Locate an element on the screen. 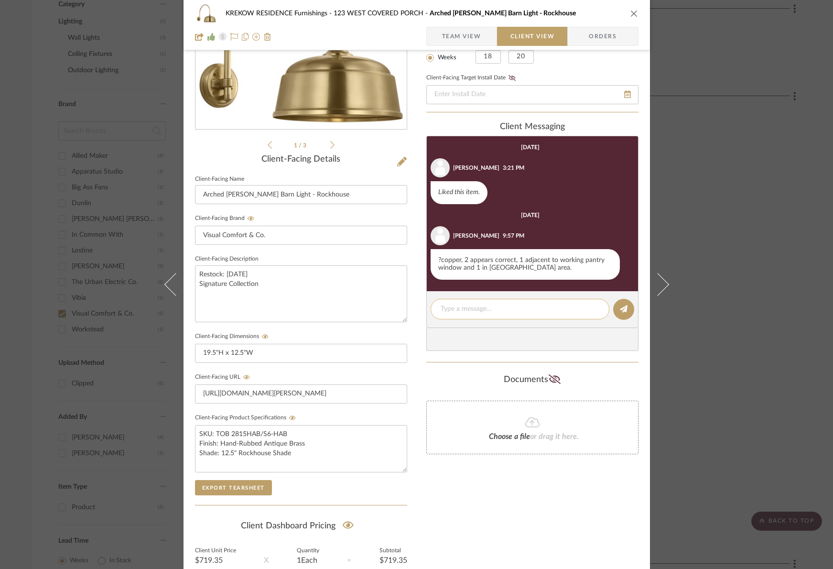  div: client Messaging is located at coordinates (533, 127).